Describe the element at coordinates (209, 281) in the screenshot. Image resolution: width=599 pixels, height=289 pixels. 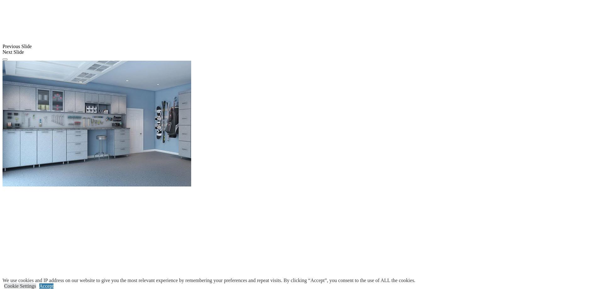
I see `div: We use cookies and IP address on our website to give you the most relevant experience by remember...` at that location.